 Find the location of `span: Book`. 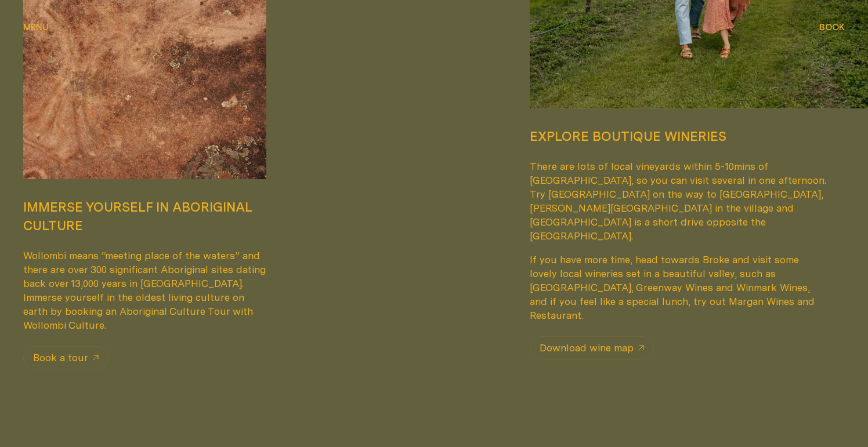

span: Book is located at coordinates (832, 27).